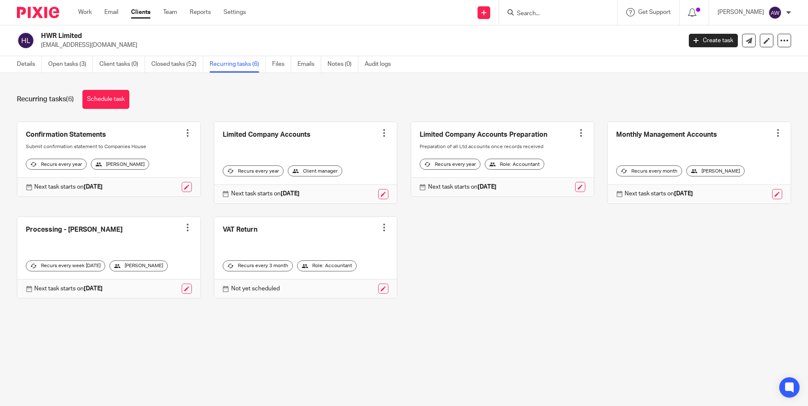 This screenshot has height=406, width=808. What do you see at coordinates (295, 36) in the screenshot?
I see `h2: HWR Limited` at bounding box center [295, 36].